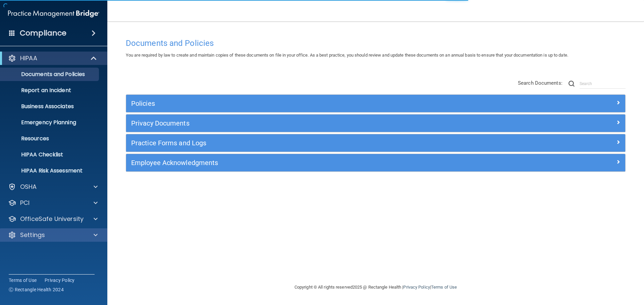 The height and width of the screenshot is (305, 644). I want to click on img: PMB logo, so click(53, 14).